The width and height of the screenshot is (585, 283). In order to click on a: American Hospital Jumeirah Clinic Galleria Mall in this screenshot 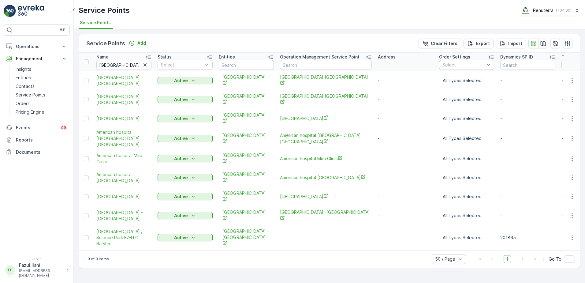, I will do `click(124, 99)`.